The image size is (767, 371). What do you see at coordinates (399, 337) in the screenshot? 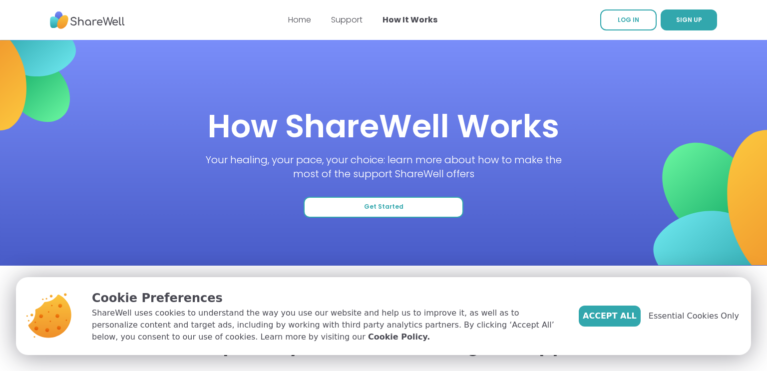
I see `a: Cookie Policy.` at bounding box center [399, 337].